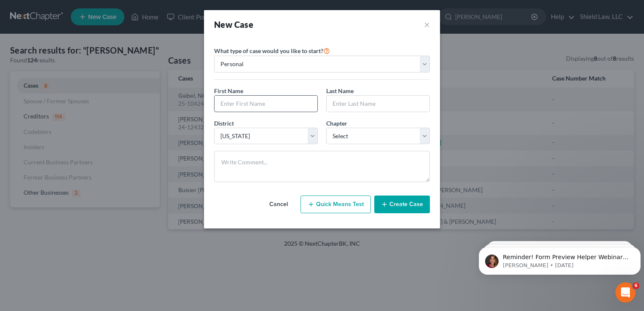  I want to click on button: Quick Means Test, so click(336, 204).